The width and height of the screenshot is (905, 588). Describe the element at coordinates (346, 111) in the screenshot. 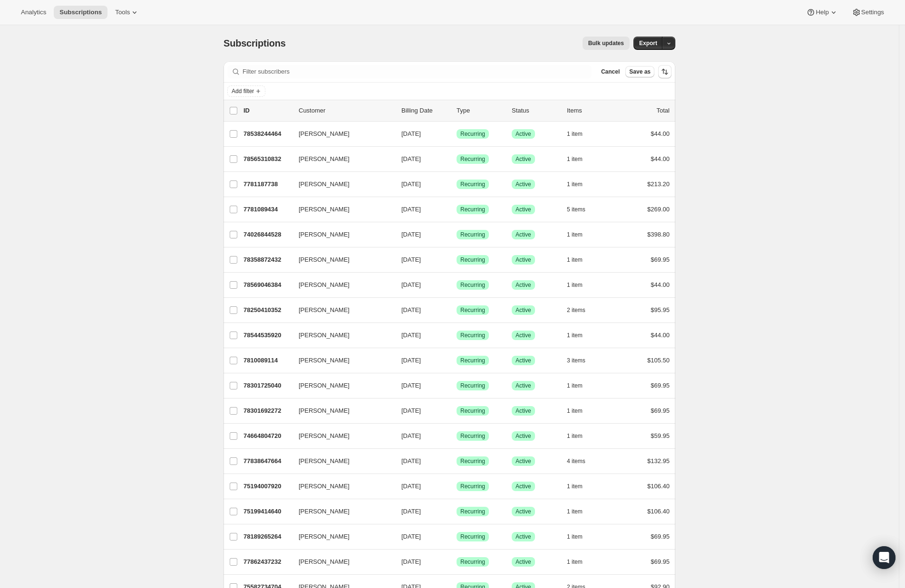

I see `p: Customer` at that location.